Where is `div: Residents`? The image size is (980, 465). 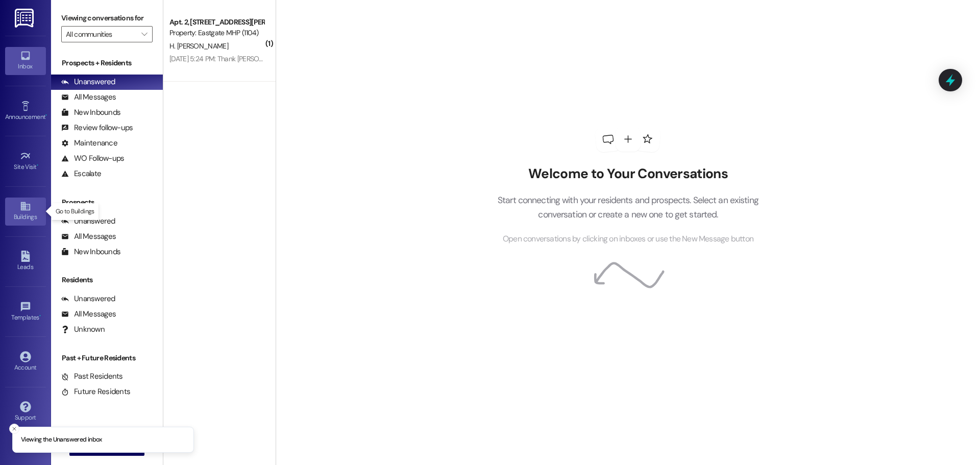 div: Residents is located at coordinates (107, 280).